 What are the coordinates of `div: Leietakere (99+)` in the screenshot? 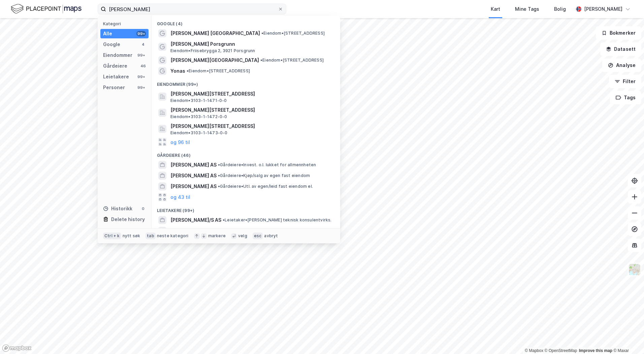 It's located at (246, 208).